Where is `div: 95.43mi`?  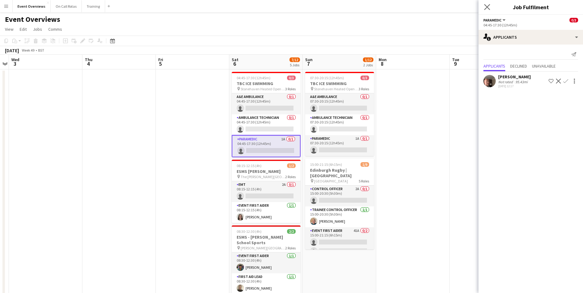
div: 95.43mi is located at coordinates (521, 82).